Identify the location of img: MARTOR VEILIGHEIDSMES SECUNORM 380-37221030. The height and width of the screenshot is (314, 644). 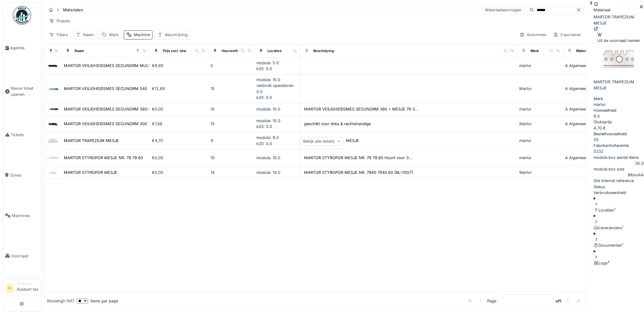
(53, 109).